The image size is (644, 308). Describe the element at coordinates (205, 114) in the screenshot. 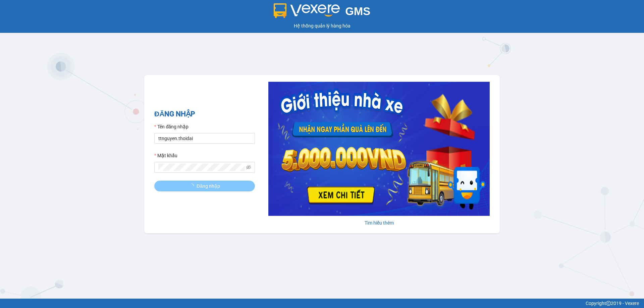

I see `h2: ĐĂNG NHẬP` at that location.